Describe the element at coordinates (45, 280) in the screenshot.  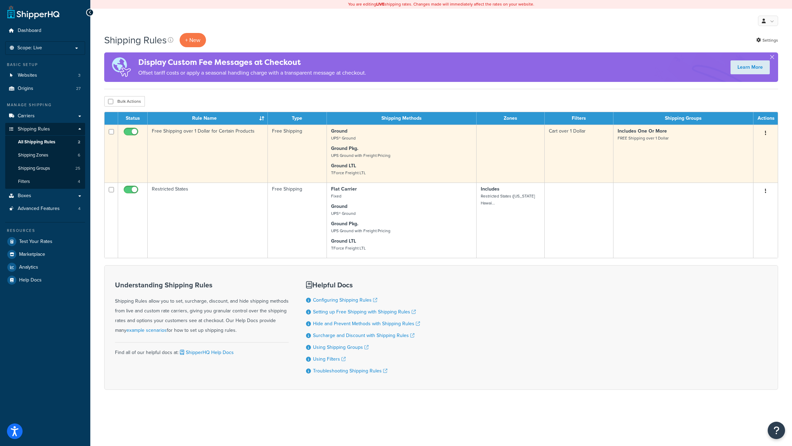
I see `a: Help Docs` at that location.